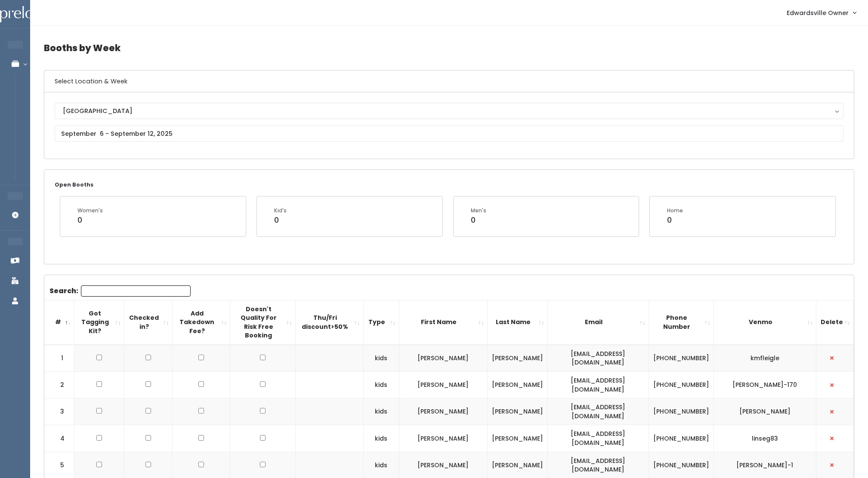 The image size is (868, 478). What do you see at coordinates (449, 133) in the screenshot?
I see `input: September 6 - September 12, 2025` at bounding box center [449, 133].